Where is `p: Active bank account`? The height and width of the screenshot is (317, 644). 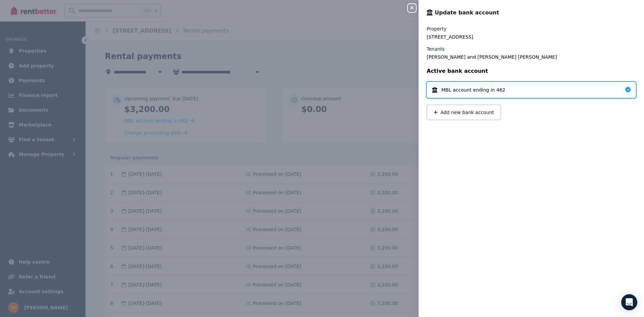
p: Active bank account is located at coordinates (532, 71).